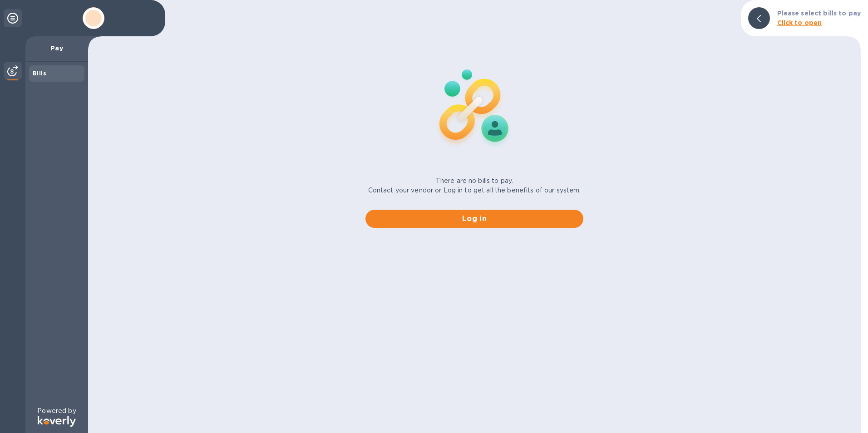 The height and width of the screenshot is (433, 868). What do you see at coordinates (819, 13) in the screenshot?
I see `b: Please select bills to pay` at bounding box center [819, 13].